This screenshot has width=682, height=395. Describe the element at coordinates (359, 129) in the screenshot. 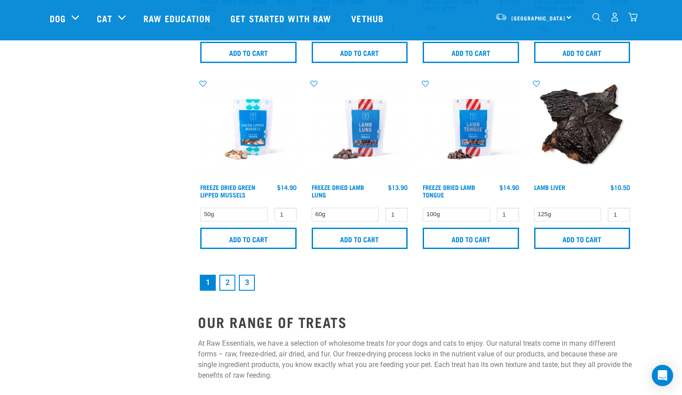

I see `img: RE Product Shoot 2023 Nov8571` at that location.